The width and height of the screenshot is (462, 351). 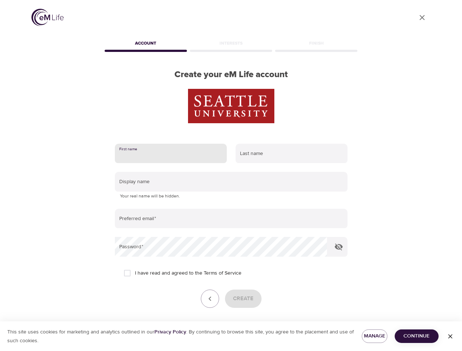 What do you see at coordinates (222, 273) in the screenshot?
I see `a: Terms of Service` at bounding box center [222, 273].